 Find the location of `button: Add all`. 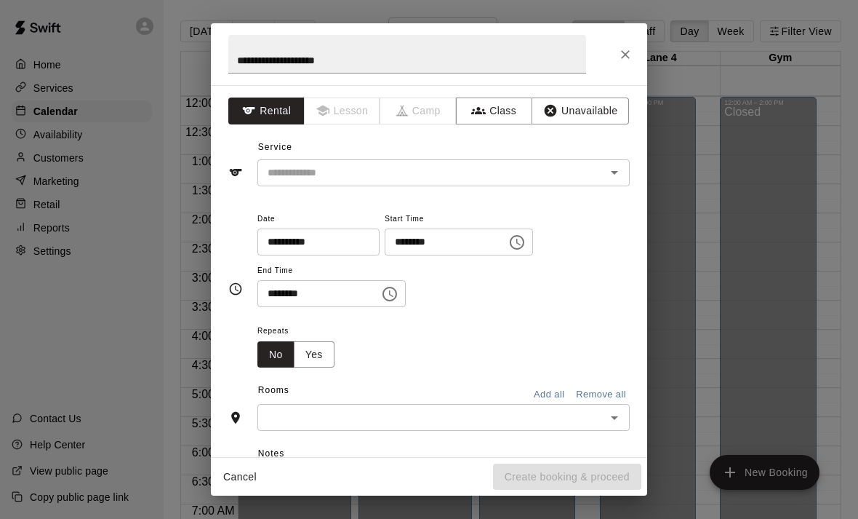

button: Add all is located at coordinates (549, 394).